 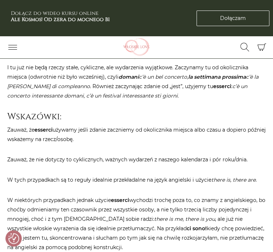 What do you see at coordinates (137, 224) in the screenshot?
I see `p: W niektórych przypadkach jednak użycie wychodzi trochę poza to, co znamy z angielskiego, bo choćb...` at bounding box center [137, 224].